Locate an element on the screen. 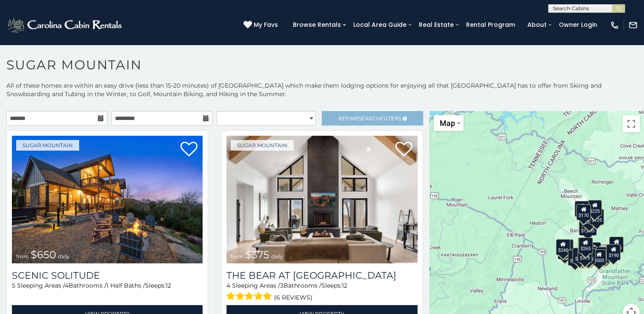 The width and height of the screenshot is (644, 314). a: Real Estate is located at coordinates (437, 24).